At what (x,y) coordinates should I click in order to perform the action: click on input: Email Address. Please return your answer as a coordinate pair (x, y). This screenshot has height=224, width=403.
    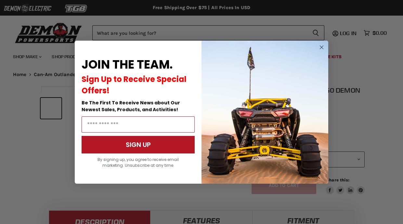
    Looking at the image, I should click on (138, 124).